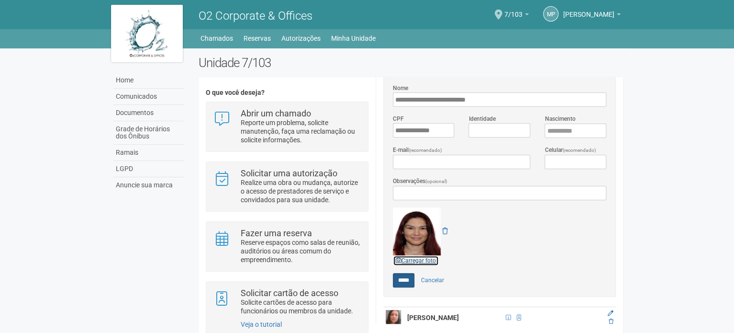 This screenshot has height=333, width=734. What do you see at coordinates (420, 181) in the screenshot?
I see `label: Observações` at bounding box center [420, 181].